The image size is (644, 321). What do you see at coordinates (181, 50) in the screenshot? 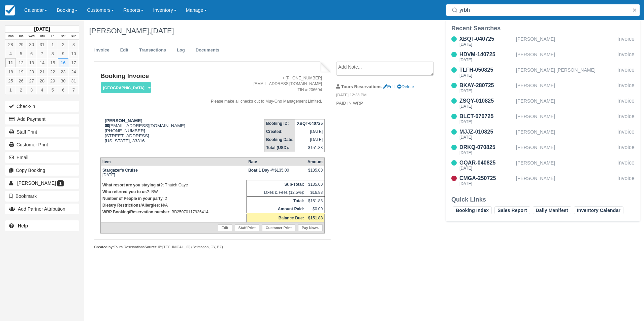
I see `a: Log` at bounding box center [181, 50].